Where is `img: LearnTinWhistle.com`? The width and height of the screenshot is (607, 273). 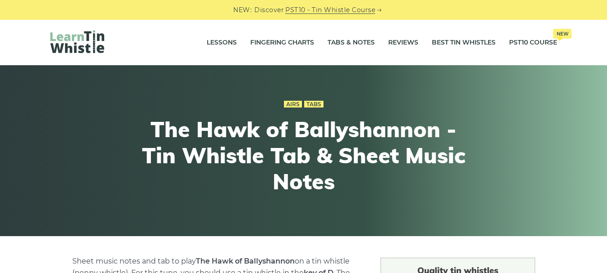
img: LearnTinWhistle.com is located at coordinates (77, 41).